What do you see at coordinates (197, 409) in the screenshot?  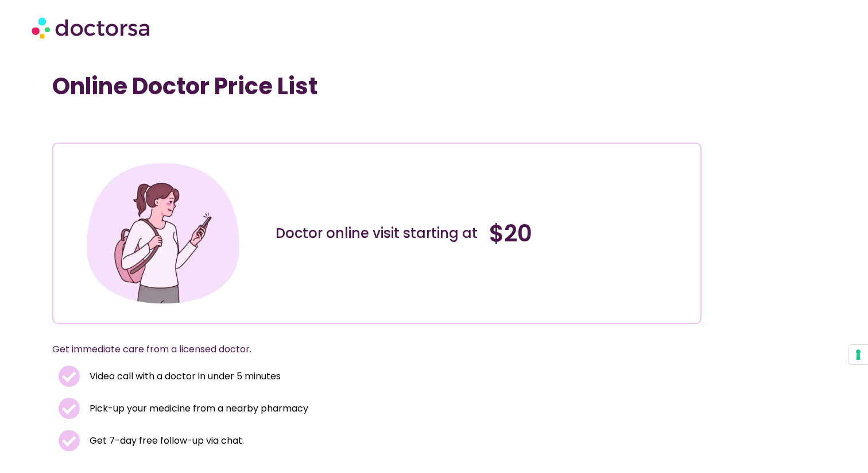 I see `span: Pick-up your medicine from a nearby pharmacy` at bounding box center [197, 409].